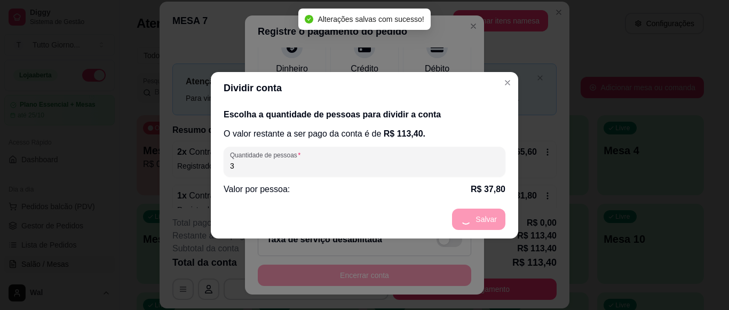 This screenshot has height=310, width=729. I want to click on p: R$ 37,80, so click(488, 190).